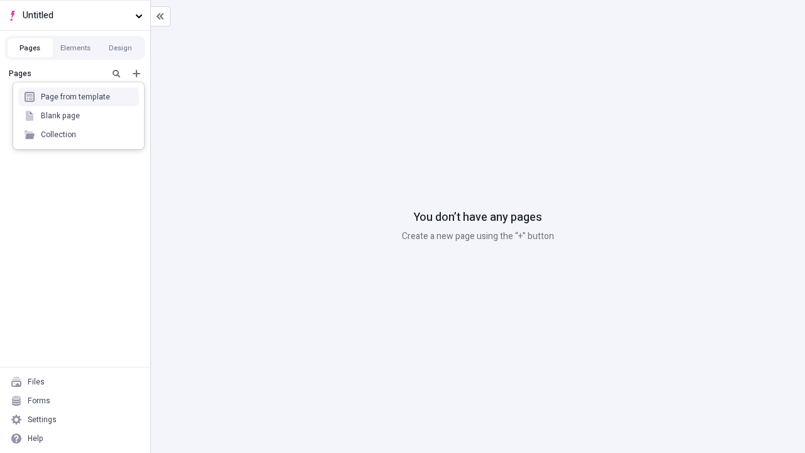 Image resolution: width=805 pixels, height=453 pixels. What do you see at coordinates (36, 382) in the screenshot?
I see `div: Files` at bounding box center [36, 382].